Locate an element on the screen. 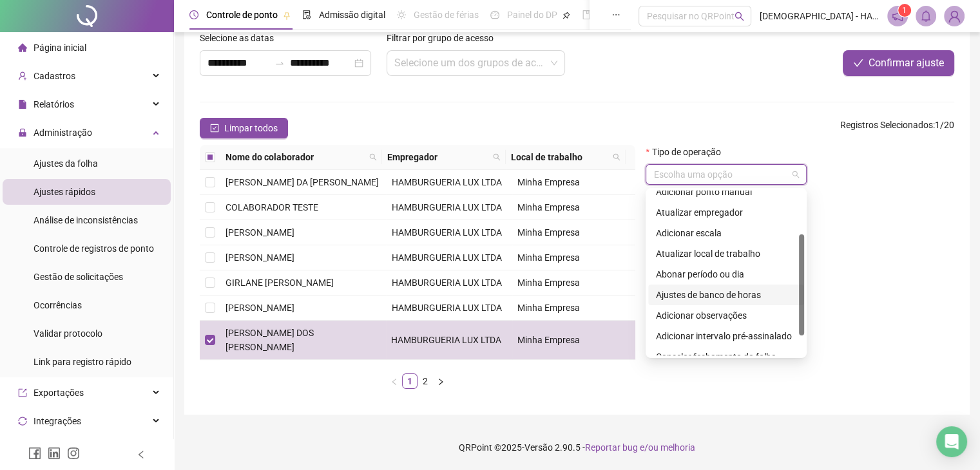 The width and height of the screenshot is (980, 470). div: Atualizar local de trabalho is located at coordinates (726, 254).